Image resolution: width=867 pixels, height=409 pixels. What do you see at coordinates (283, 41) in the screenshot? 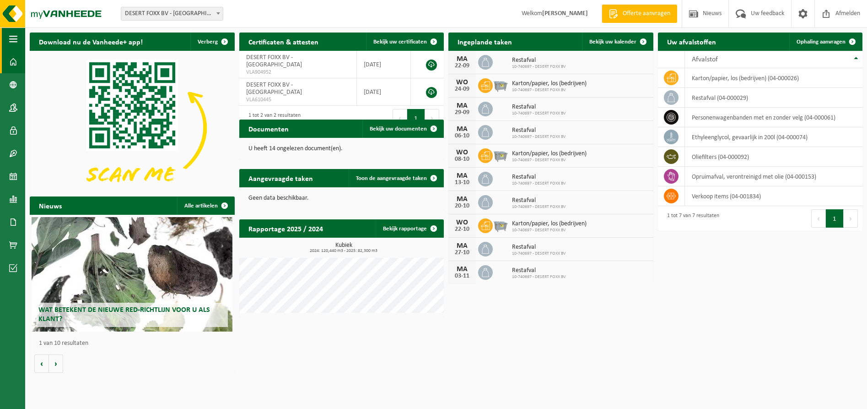
I see `h2: Certificaten & attesten` at bounding box center [283, 41].